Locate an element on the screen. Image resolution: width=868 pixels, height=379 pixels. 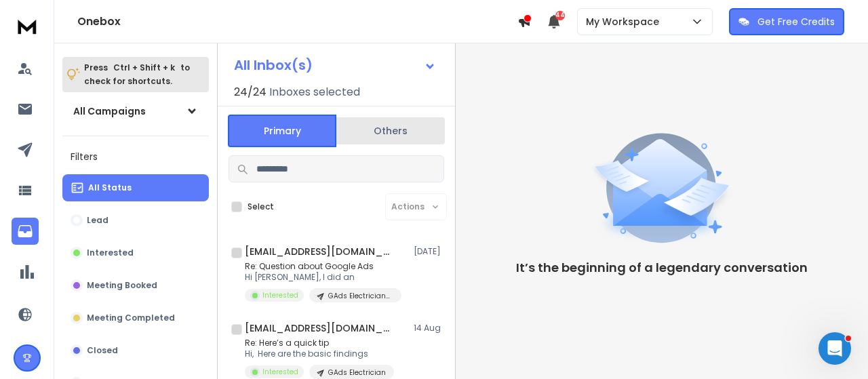
h1: All Campaigns is located at coordinates (109, 111).